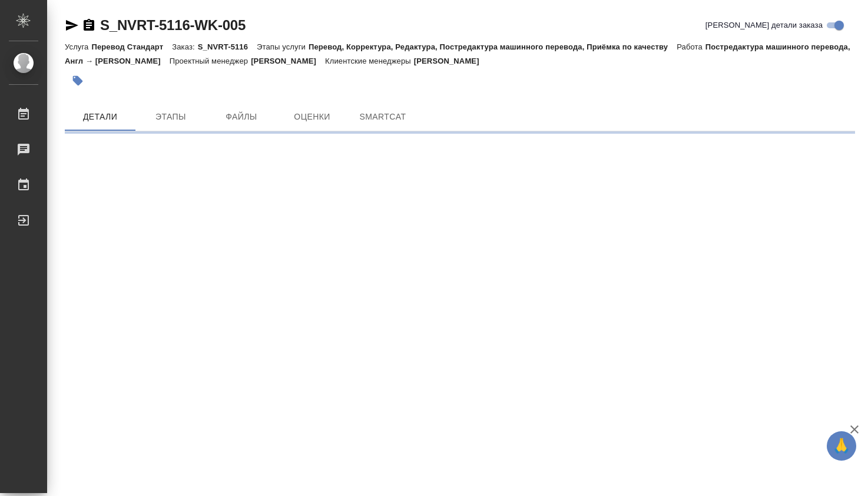 Image resolution: width=868 pixels, height=496 pixels. What do you see at coordinates (131, 47) in the screenshot?
I see `p: Перевод Стандарт` at bounding box center [131, 47].